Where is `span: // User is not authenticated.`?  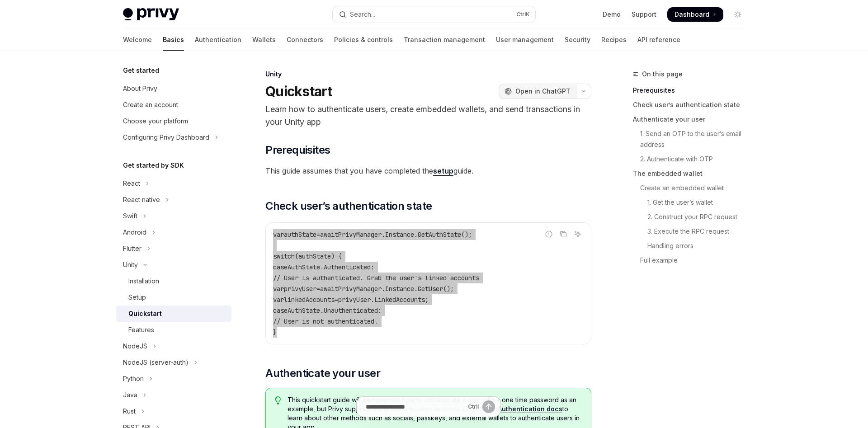
span: // User is not authenticated. is located at coordinates (326, 321).